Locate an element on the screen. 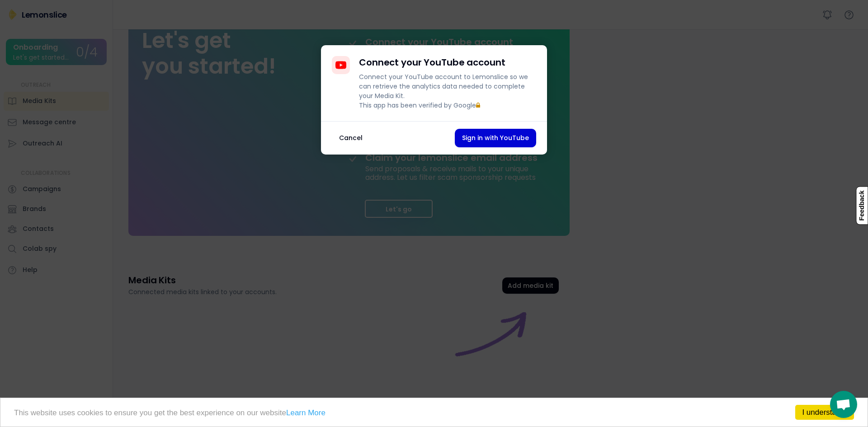  h4: Connect your YouTube account is located at coordinates (432, 63).